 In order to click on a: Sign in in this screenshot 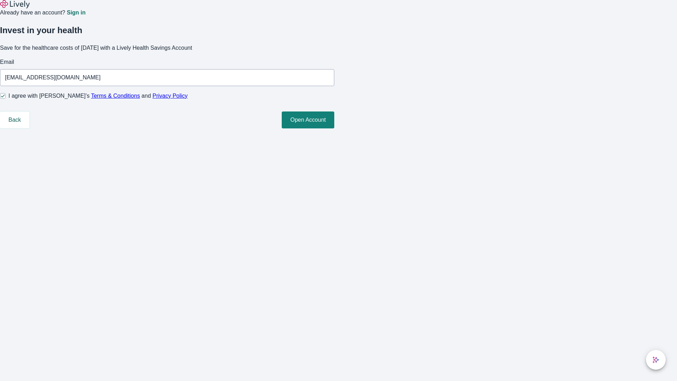, I will do `click(76, 13)`.